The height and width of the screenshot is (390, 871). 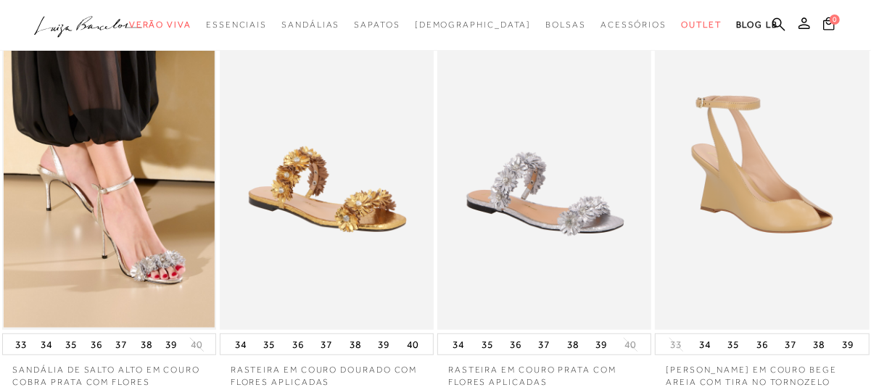 I want to click on span: Outlet, so click(x=701, y=25).